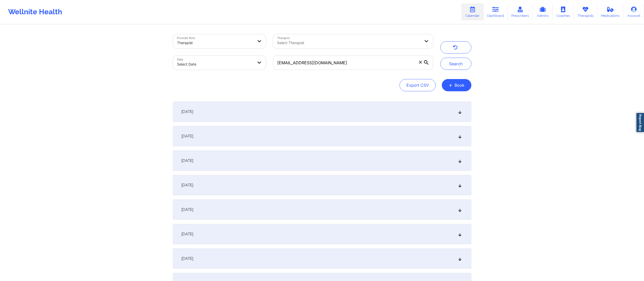 The height and width of the screenshot is (281, 644). I want to click on button: Search, so click(455, 64).